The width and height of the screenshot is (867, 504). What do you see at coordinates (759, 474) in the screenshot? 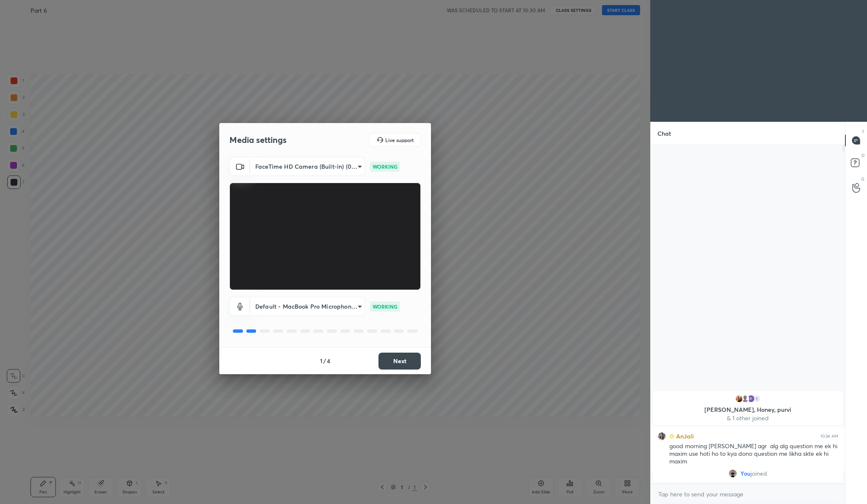
I see `span: joined` at bounding box center [759, 474].